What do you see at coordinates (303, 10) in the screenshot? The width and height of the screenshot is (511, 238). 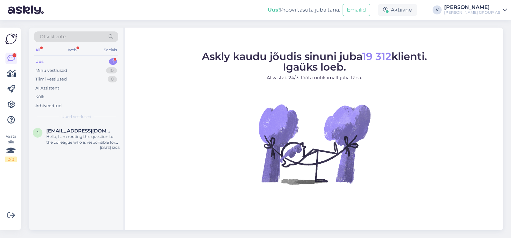 I see `div: Proovi tasuta juba täna:` at bounding box center [303, 10].